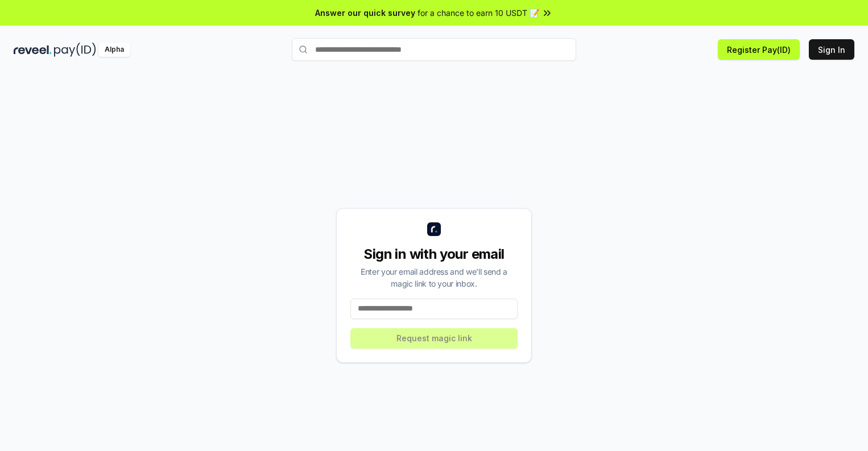 This screenshot has height=451, width=868. I want to click on img: reveel_dark, so click(32, 50).